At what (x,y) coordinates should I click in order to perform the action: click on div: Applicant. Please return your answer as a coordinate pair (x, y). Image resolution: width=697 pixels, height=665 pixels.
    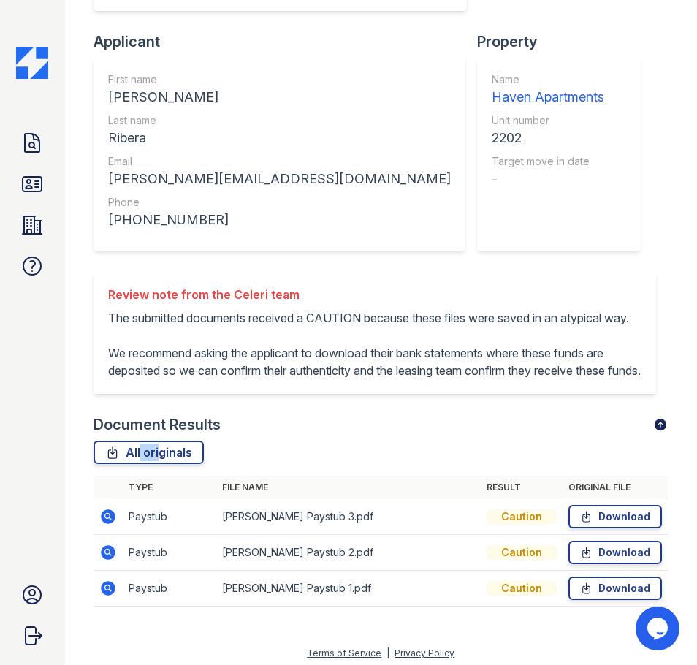
    Looking at the image, I should click on (285, 42).